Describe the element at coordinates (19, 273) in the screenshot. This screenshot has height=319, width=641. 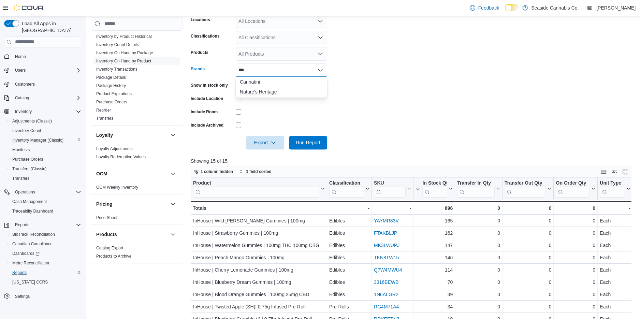
I see `a: Reports` at that location.